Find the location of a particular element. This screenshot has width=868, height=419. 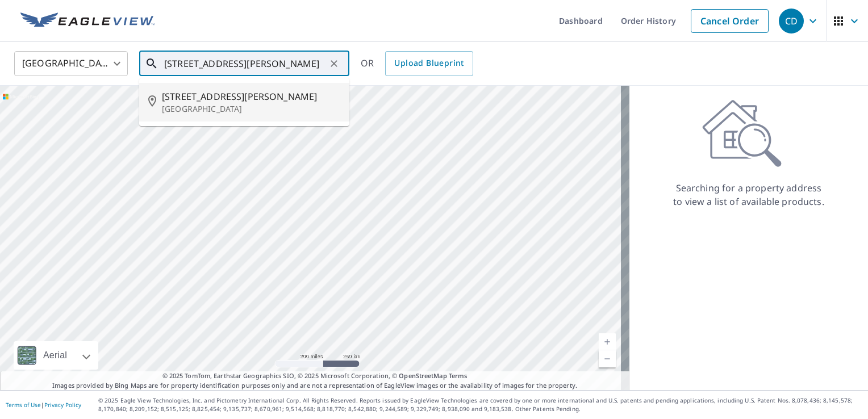

a: Privacy Policy is located at coordinates (63, 404).